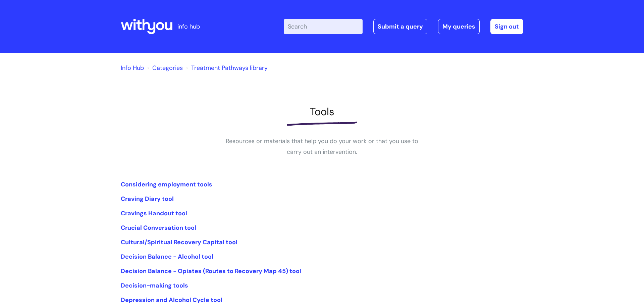  What do you see at coordinates (167, 68) in the screenshot?
I see `a: Categories` at bounding box center [167, 68].